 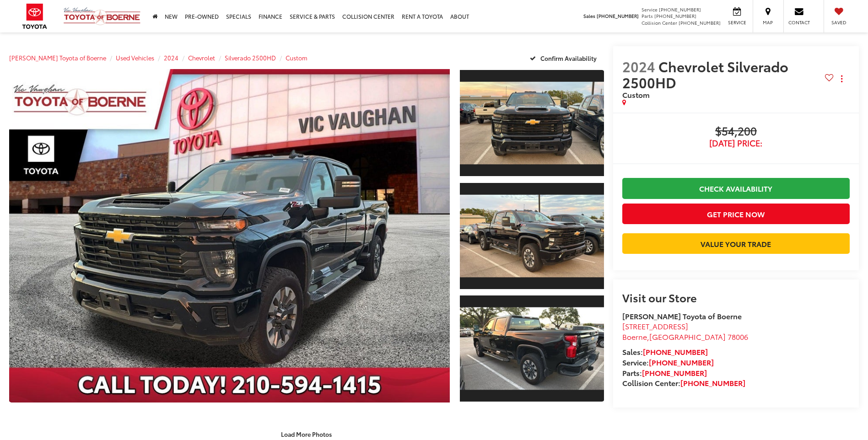 I want to click on strong: Parts:, so click(x=664, y=372).